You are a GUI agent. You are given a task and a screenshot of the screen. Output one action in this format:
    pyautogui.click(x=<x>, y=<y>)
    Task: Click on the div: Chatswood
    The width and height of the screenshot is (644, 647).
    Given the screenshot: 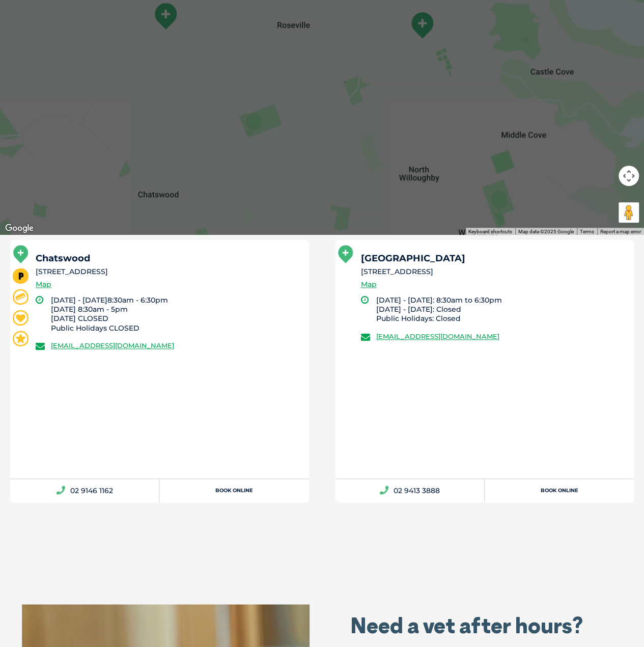 What is the action you would take?
    pyautogui.click(x=422, y=25)
    